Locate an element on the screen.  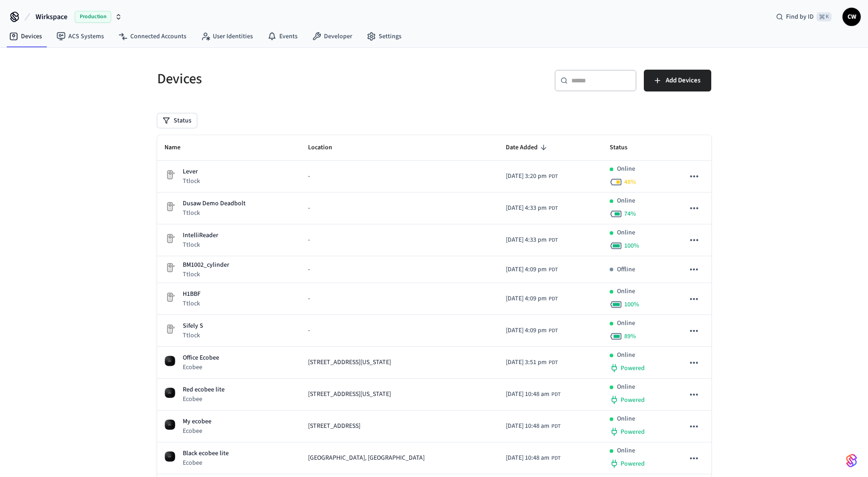
p: Red ecobee lite is located at coordinates (204, 390).